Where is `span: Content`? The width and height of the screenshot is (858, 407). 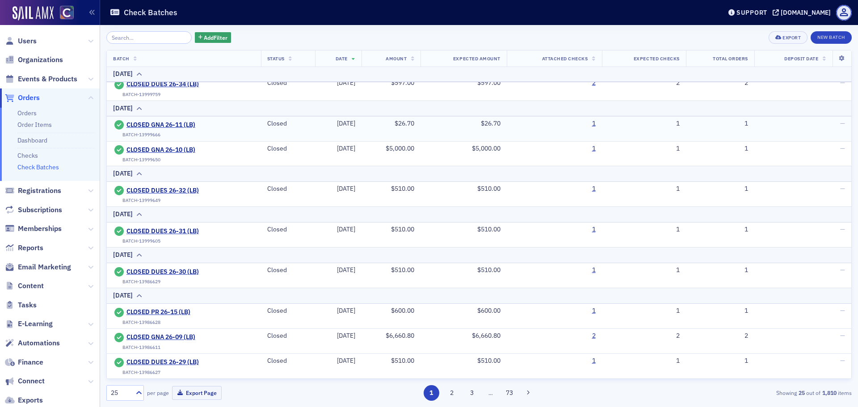
span: Content is located at coordinates (31, 286).